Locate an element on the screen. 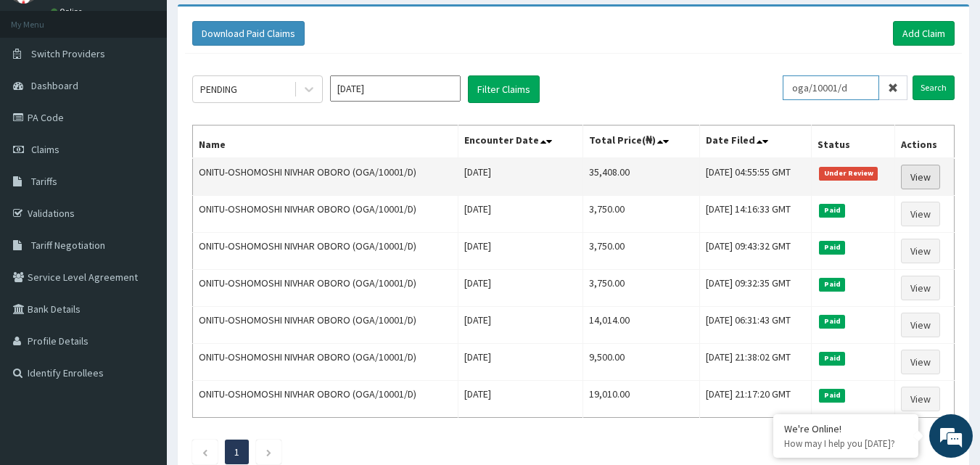  textarea: Type your message and hit 'Enter' is located at coordinates (142, 336).